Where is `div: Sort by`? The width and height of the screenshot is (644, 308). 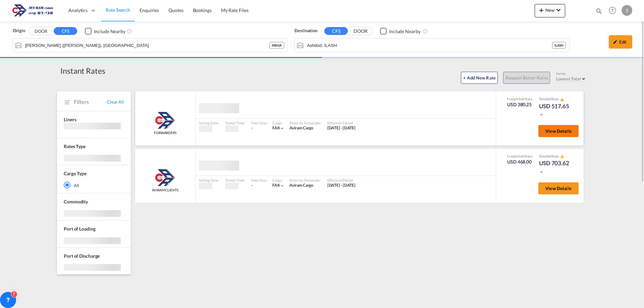 div: Sort by is located at coordinates (571, 74).